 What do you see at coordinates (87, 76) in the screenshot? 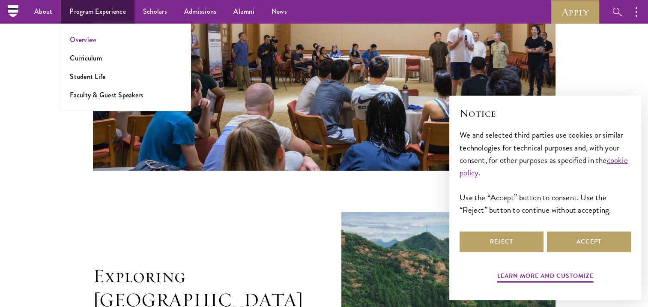
I see `a: Student Life` at bounding box center [87, 76].